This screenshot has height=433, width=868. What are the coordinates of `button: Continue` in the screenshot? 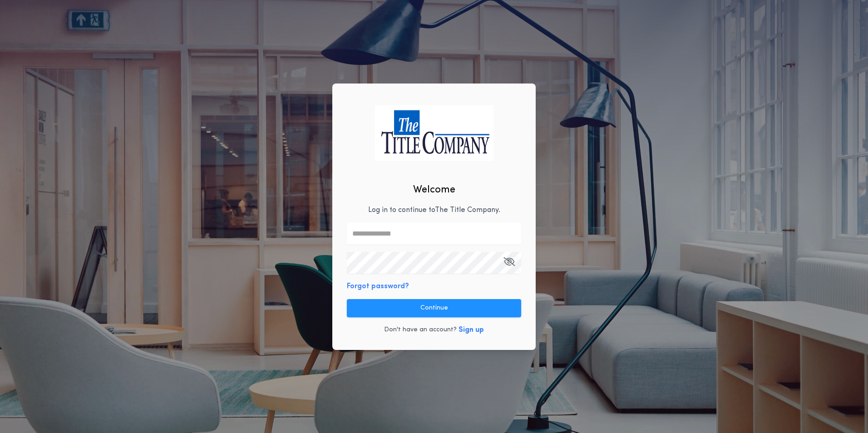 It's located at (434, 308).